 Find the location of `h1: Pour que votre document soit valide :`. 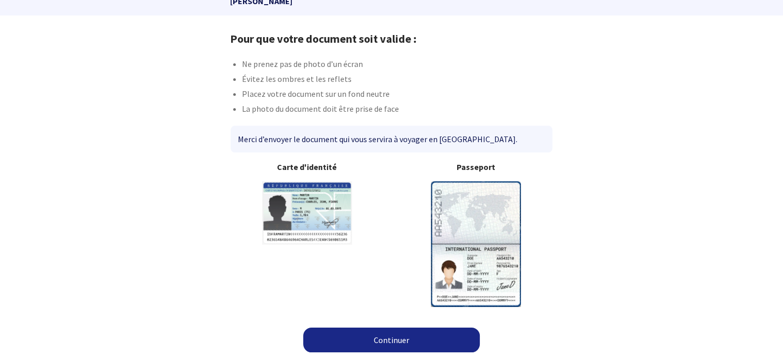

h1: Pour que votre document soit valide : is located at coordinates (391, 39).